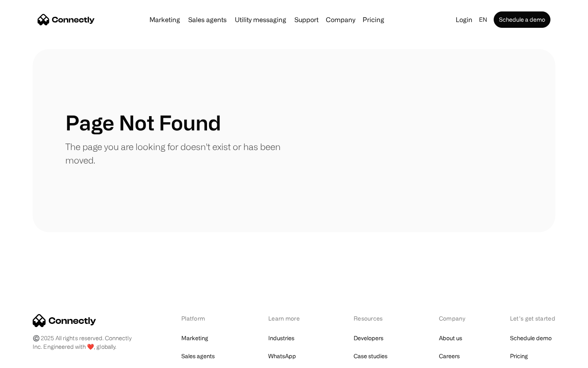 The height and width of the screenshot is (368, 588). What do you see at coordinates (203, 318) in the screenshot?
I see `div: Platform` at bounding box center [203, 318].